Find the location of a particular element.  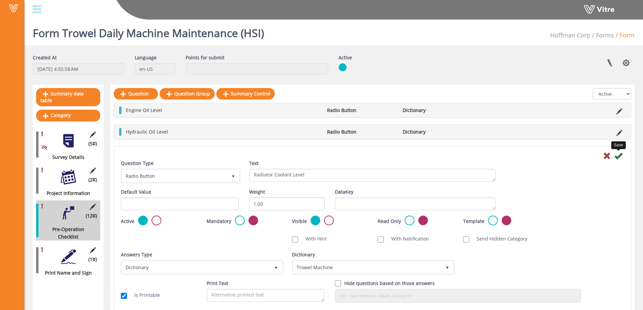

input: Is Printable is located at coordinates (124, 296).